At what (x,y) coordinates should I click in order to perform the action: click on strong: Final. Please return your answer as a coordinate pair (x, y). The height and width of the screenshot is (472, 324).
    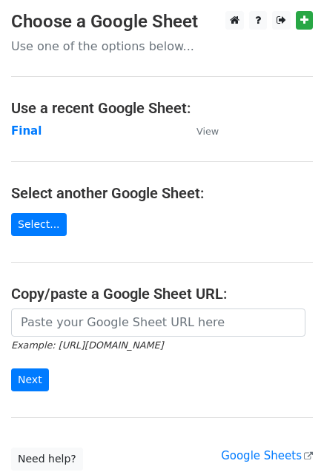
    Looking at the image, I should click on (26, 131).